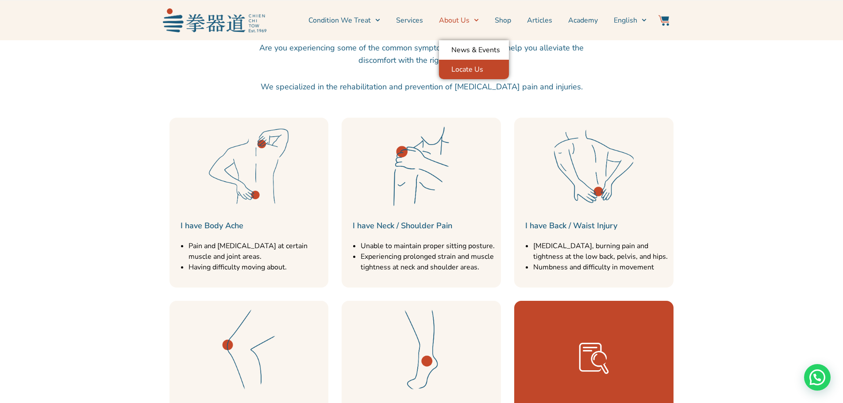 This screenshot has width=843, height=403. Describe the element at coordinates (459, 20) in the screenshot. I see `a: About Us` at that location.